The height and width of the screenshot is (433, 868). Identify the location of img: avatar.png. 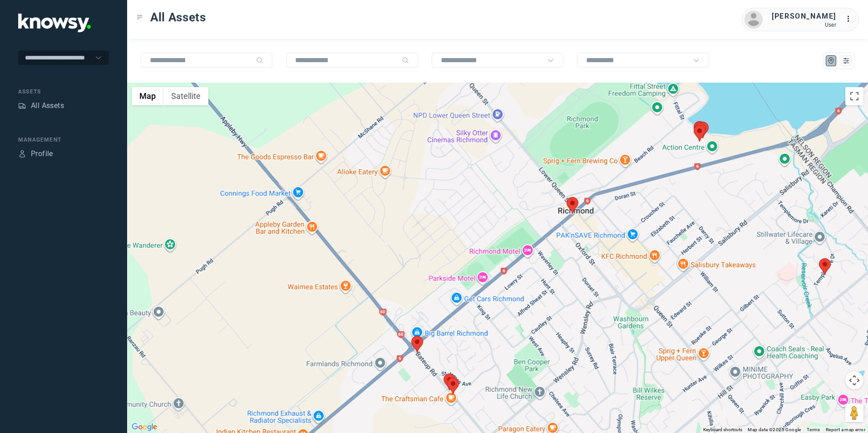
(754, 20).